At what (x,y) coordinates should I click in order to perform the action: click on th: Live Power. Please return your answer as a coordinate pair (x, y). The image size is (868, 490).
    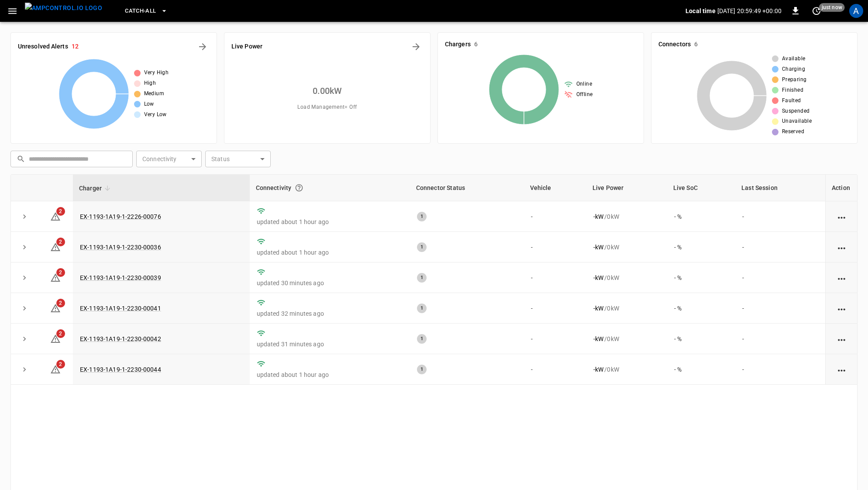
    Looking at the image, I should click on (626, 188).